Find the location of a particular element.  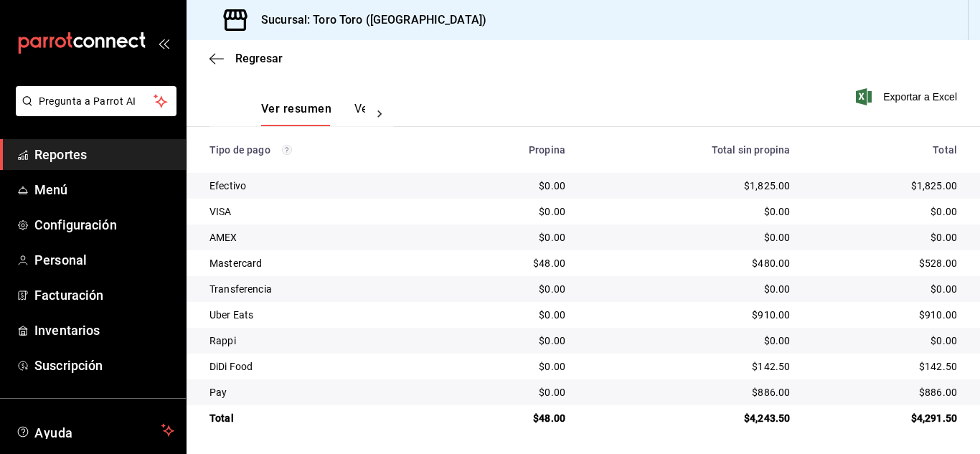

div: navigation tabs is located at coordinates (313, 114).